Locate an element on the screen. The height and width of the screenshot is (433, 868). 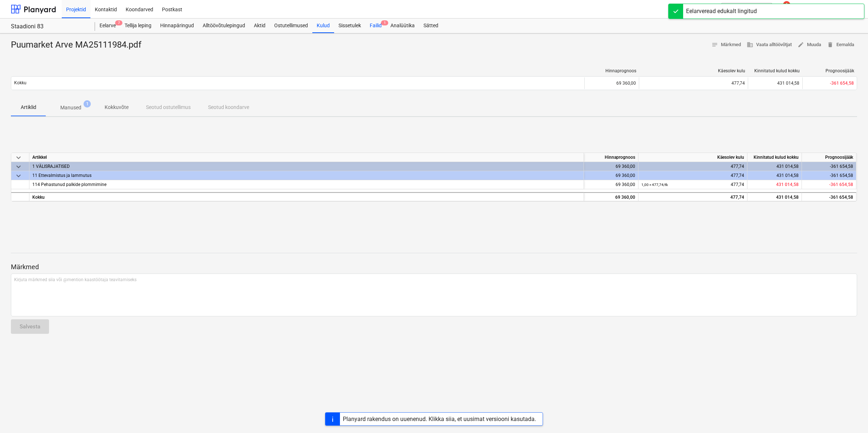
button: Vaata alltöövõtjat is located at coordinates (769, 45).